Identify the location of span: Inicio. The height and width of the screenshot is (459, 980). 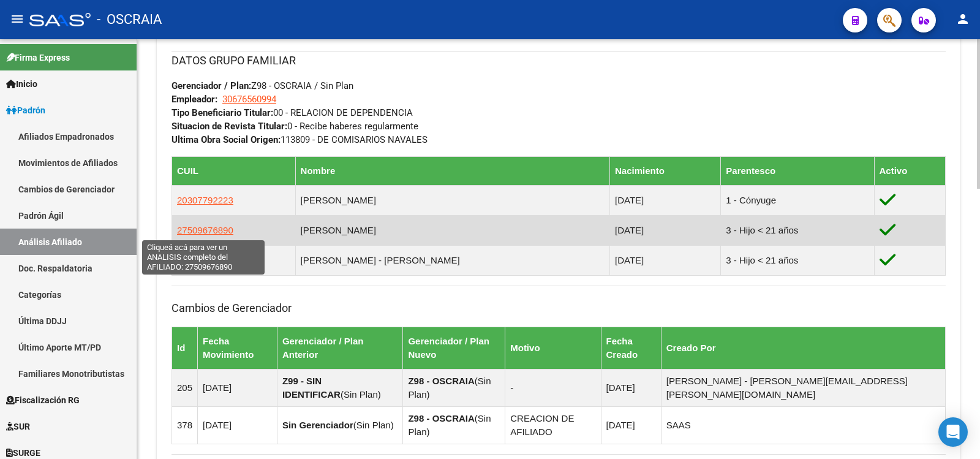
(22, 84).